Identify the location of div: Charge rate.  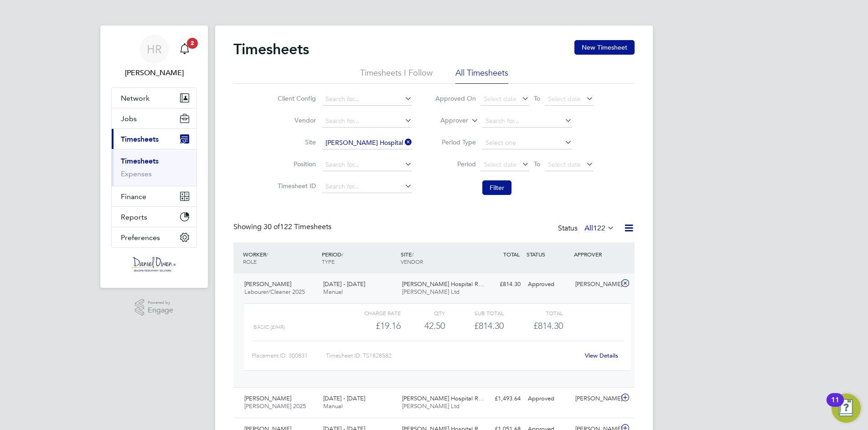
(371, 313).